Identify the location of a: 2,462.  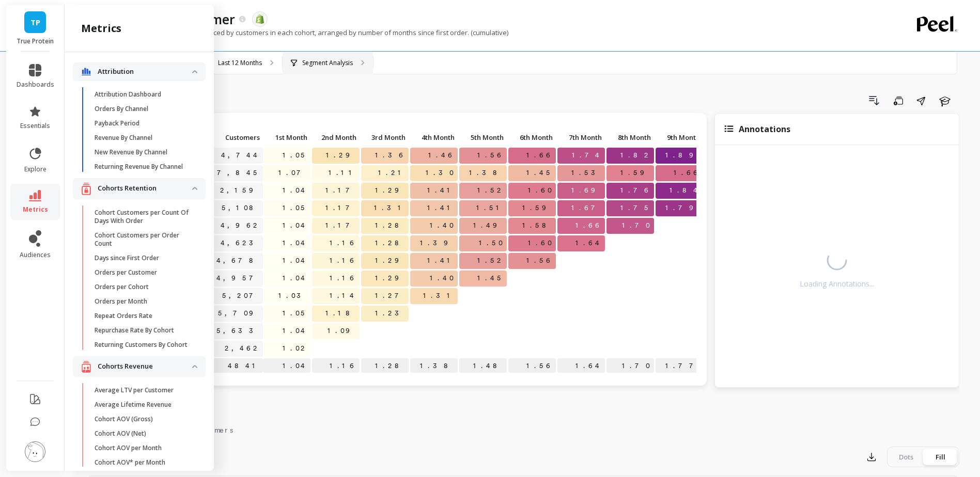
(242, 348).